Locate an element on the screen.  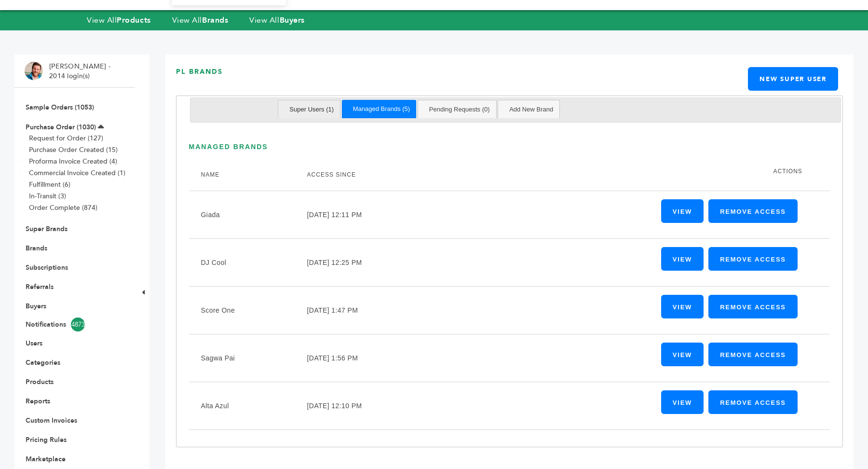
a: Marketplace is located at coordinates (45, 459).